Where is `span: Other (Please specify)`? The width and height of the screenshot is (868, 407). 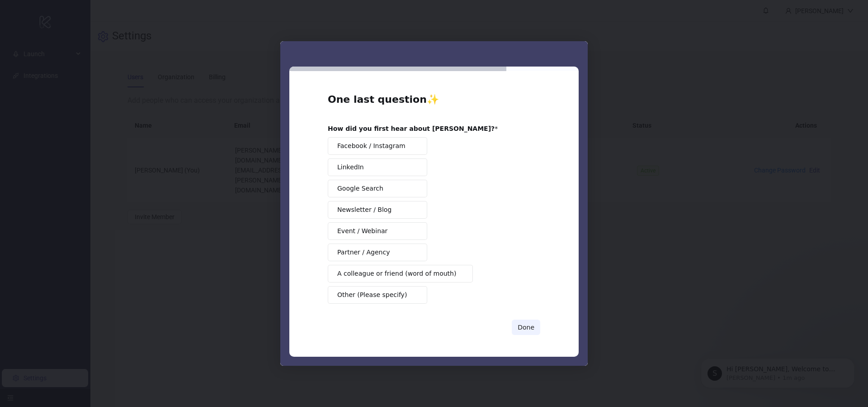
span: Other (Please specify) is located at coordinates (372, 295).